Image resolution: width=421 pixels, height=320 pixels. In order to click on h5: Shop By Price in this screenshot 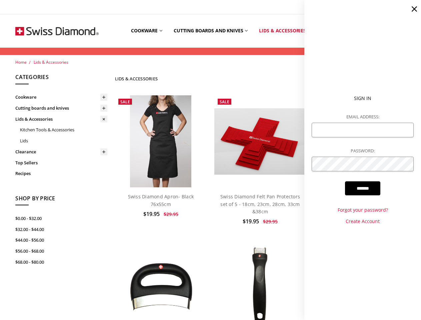, I will do `click(61, 200)`.